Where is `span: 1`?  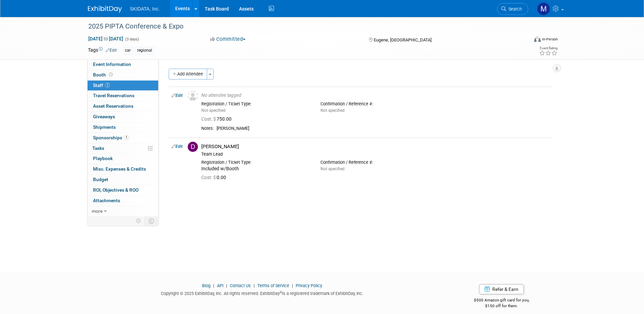
span: 1 is located at coordinates (126, 137).